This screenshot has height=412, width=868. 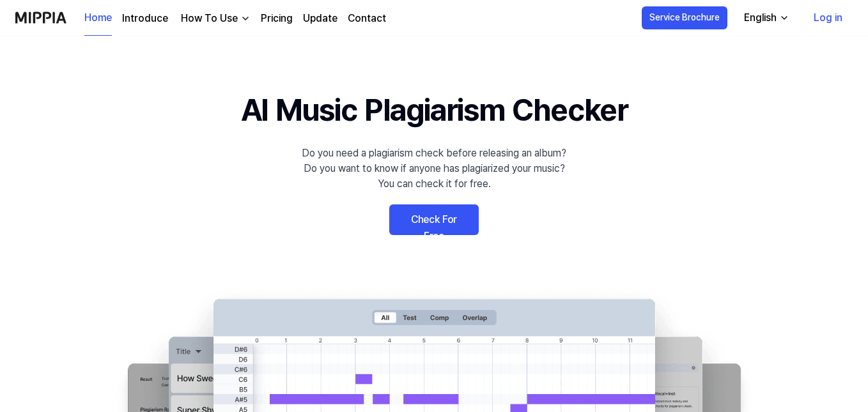 What do you see at coordinates (214, 19) in the screenshot?
I see `button: How To Use` at bounding box center [214, 19].